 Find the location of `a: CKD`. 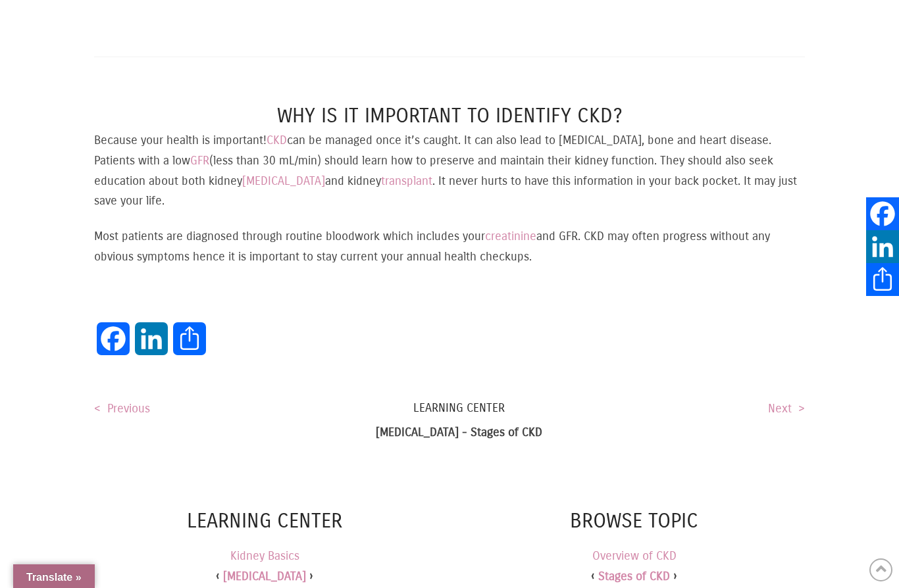

a: CKD is located at coordinates (277, 140).